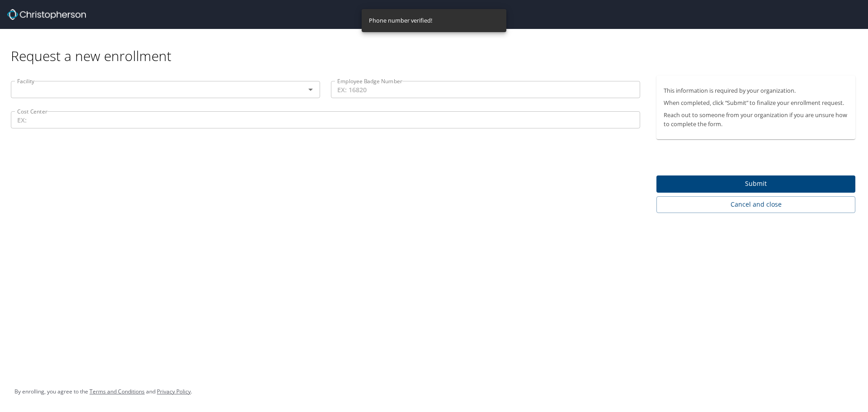 This screenshot has width=868, height=412. What do you see at coordinates (400, 21) in the screenshot?
I see `div: Phone number verified!` at bounding box center [400, 21].